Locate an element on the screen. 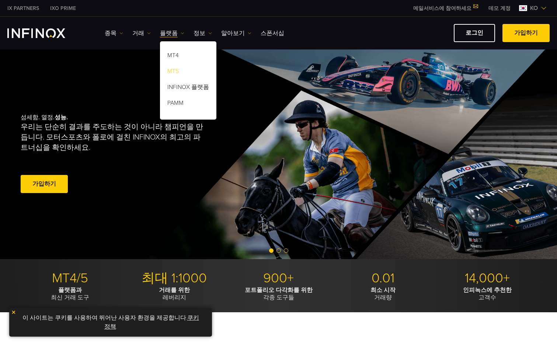 Image resolution: width=557 pixels, height=344 pixels. strong: 거래를 위한 is located at coordinates (174, 290).